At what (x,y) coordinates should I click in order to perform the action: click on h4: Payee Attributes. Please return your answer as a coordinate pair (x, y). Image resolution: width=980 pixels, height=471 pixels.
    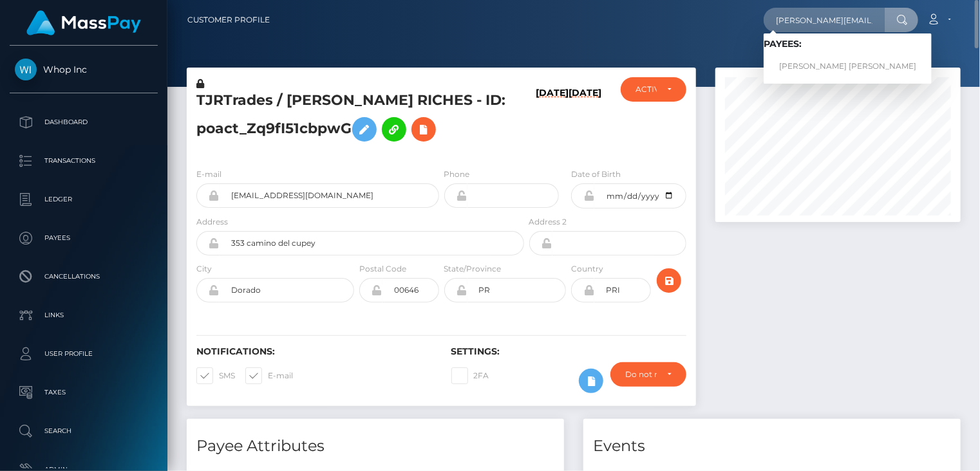
    Looking at the image, I should click on (375, 446).